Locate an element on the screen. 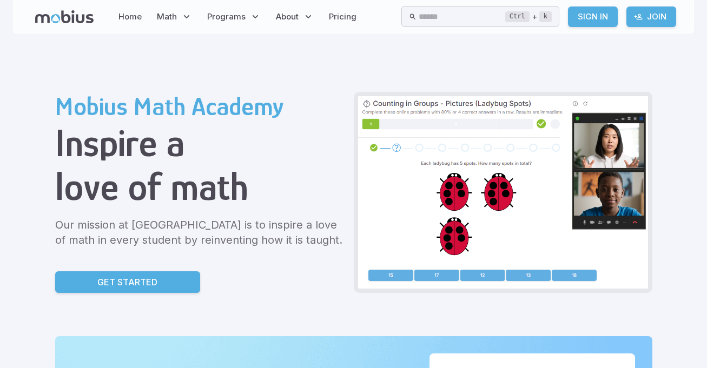  span: About is located at coordinates (287, 17).